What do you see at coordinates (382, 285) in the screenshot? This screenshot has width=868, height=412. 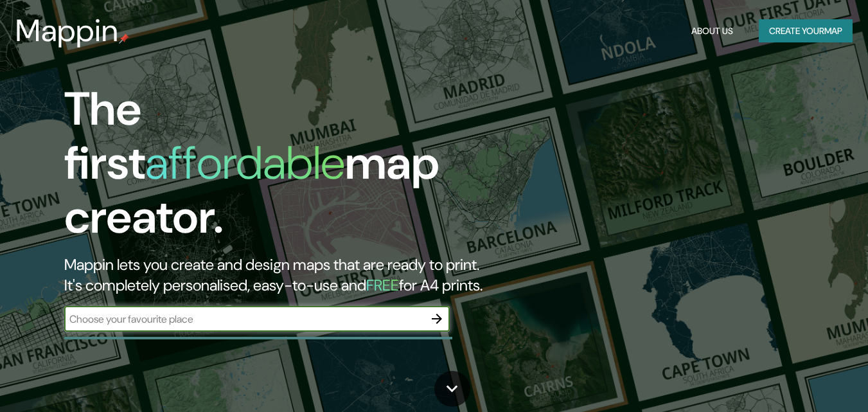 I see `h5: FREE` at bounding box center [382, 285].